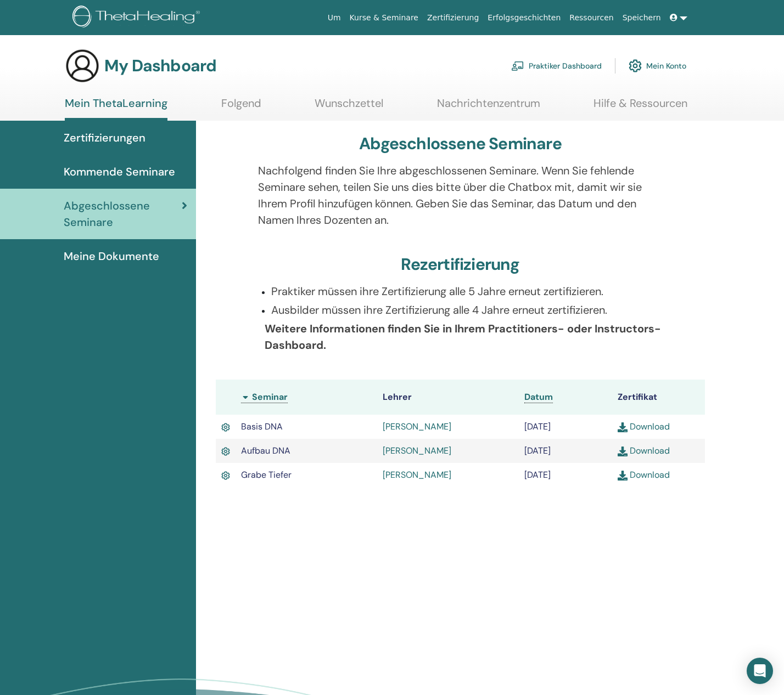 The height and width of the screenshot is (695, 784). Describe the element at coordinates (489, 107) in the screenshot. I see `a: Nachrichtenzentrum` at that location.